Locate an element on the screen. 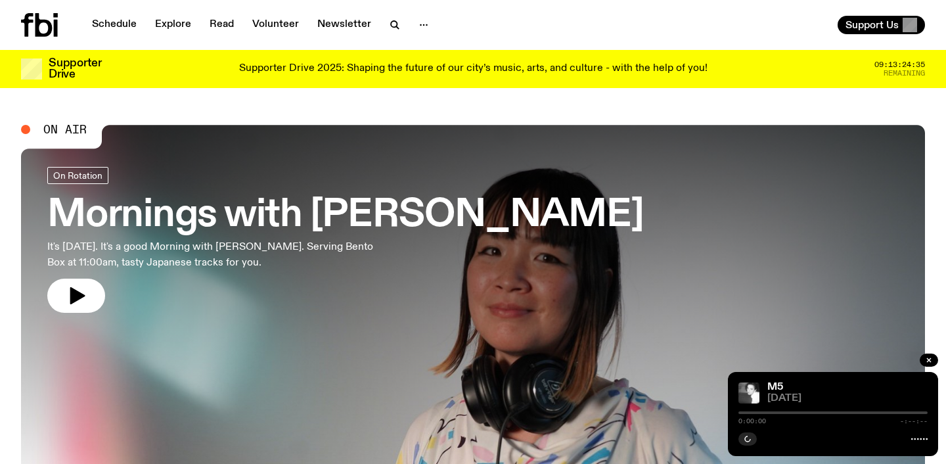  a: Volunteer is located at coordinates (275, 25).